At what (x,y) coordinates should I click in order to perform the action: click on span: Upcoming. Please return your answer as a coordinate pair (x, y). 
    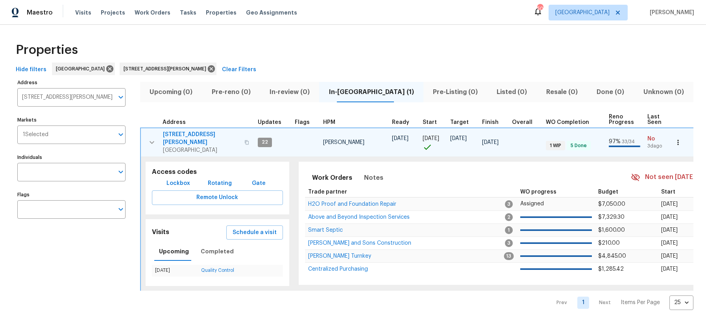
    Looking at the image, I should click on (174, 251).